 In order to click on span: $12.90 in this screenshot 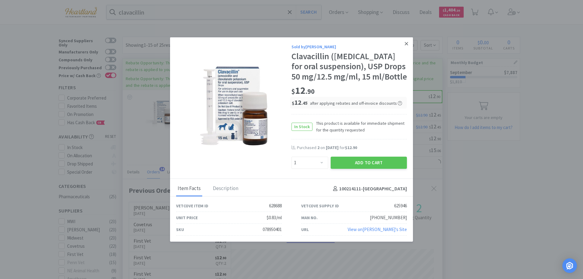, I will do `click(351, 148)`.